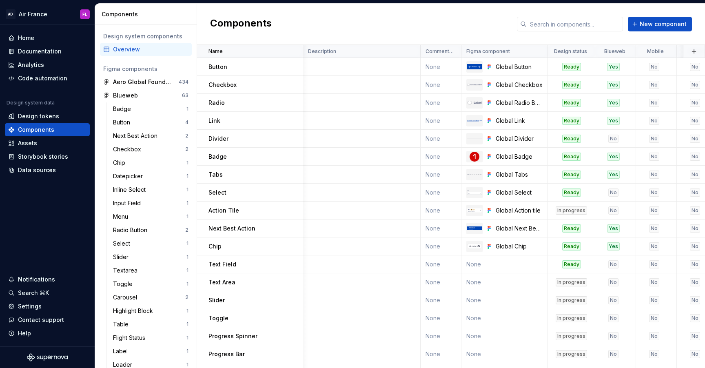 This screenshot has width=705, height=368. What do you see at coordinates (440, 51) in the screenshot?
I see `p: Comments for Aero team` at bounding box center [440, 51].